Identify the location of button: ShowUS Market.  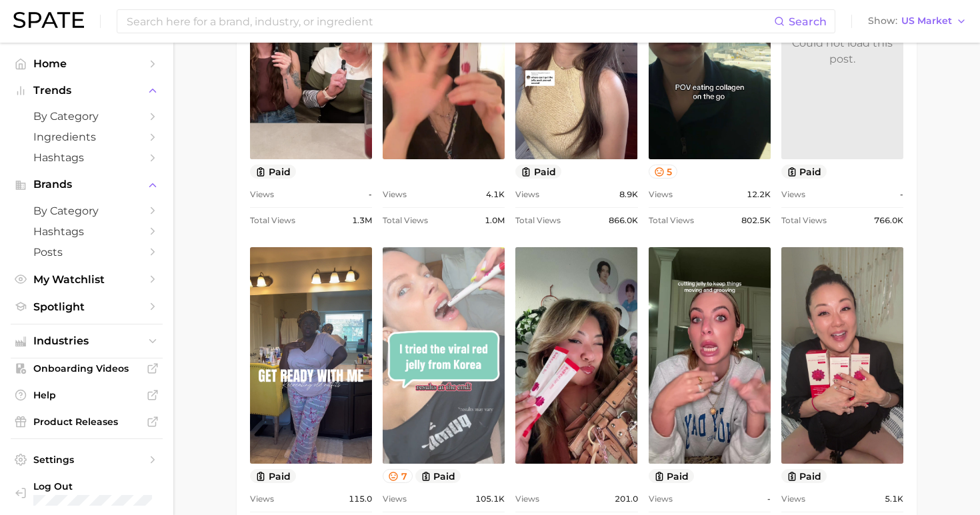
(917, 22).